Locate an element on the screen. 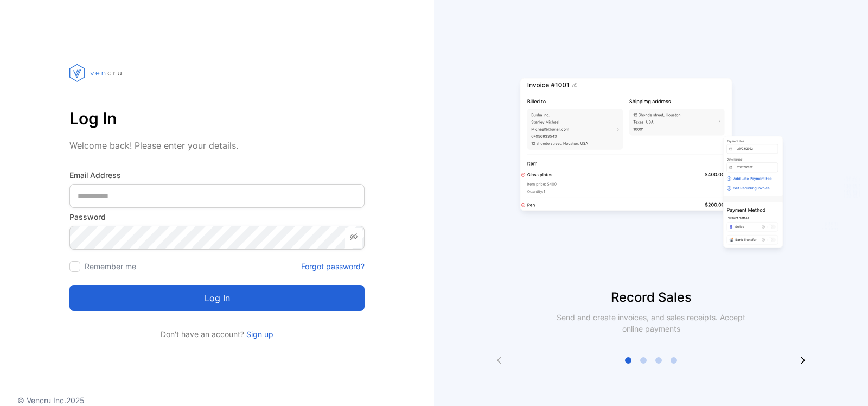 The height and width of the screenshot is (406, 868). button: Log in is located at coordinates (217, 298).